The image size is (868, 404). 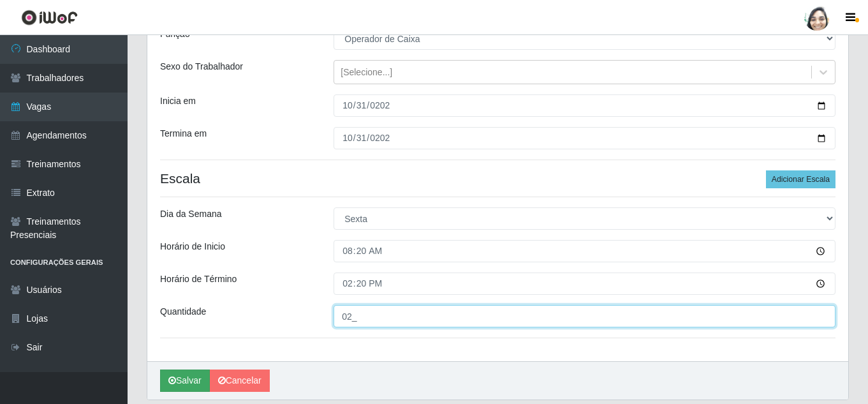 I want to click on label: Quantidade, so click(x=184, y=312).